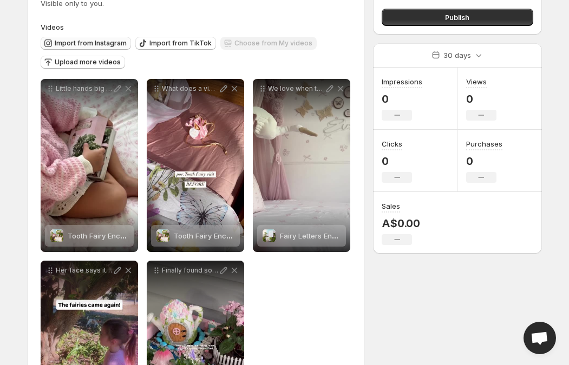 The height and width of the screenshot is (365, 569). Describe the element at coordinates (90, 43) in the screenshot. I see `span: Import from Instagram` at that location.